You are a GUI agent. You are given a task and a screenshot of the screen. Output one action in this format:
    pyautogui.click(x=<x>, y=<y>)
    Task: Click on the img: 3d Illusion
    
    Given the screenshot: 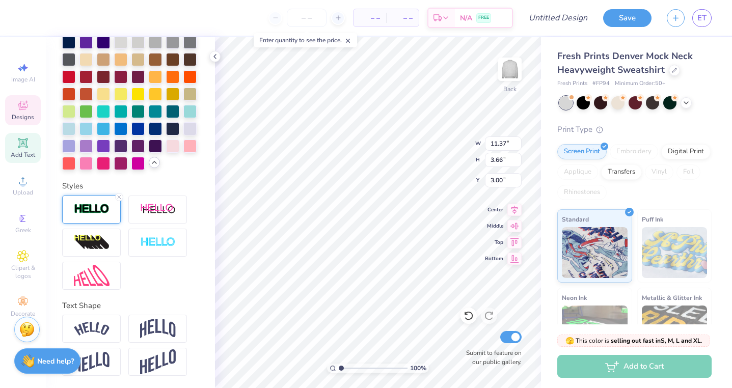 What is the action you would take?
    pyautogui.click(x=92, y=243)
    